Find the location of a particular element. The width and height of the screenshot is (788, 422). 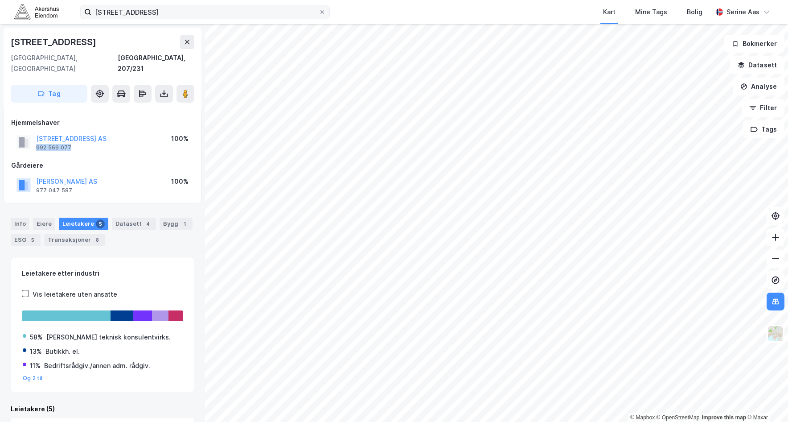

a: Improve this map is located at coordinates (724, 417).